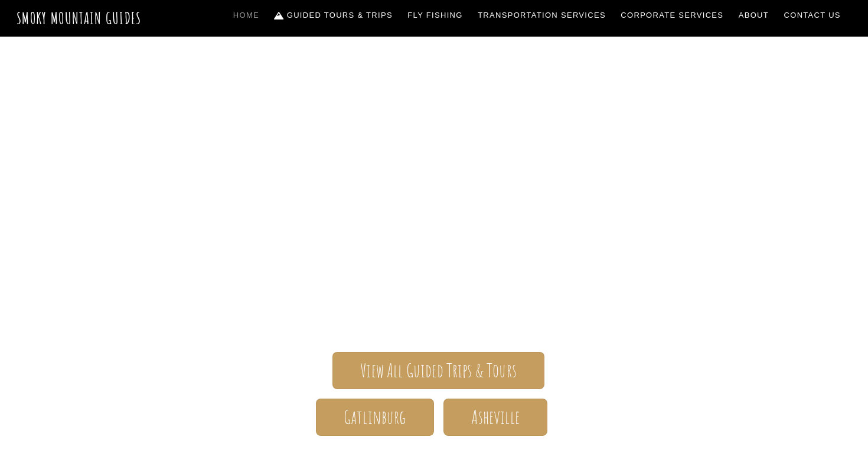 Image resolution: width=868 pixels, height=473 pixels. I want to click on a: About, so click(753, 15).